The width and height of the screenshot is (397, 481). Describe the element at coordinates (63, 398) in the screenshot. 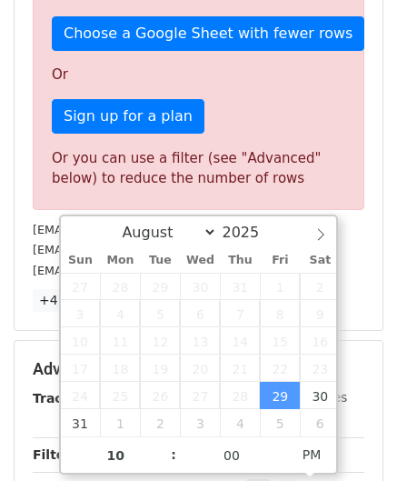

I see `strong: Tracking` at that location.